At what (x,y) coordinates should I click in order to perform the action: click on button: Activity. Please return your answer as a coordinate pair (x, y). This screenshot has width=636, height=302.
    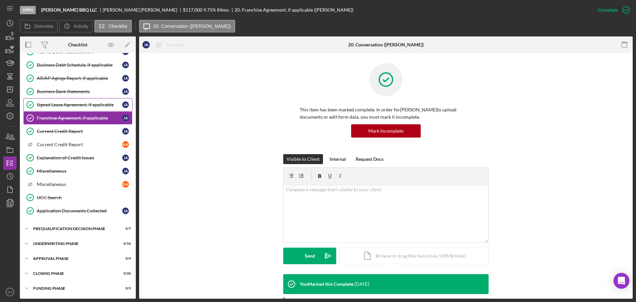
    Looking at the image, I should click on (76, 26).